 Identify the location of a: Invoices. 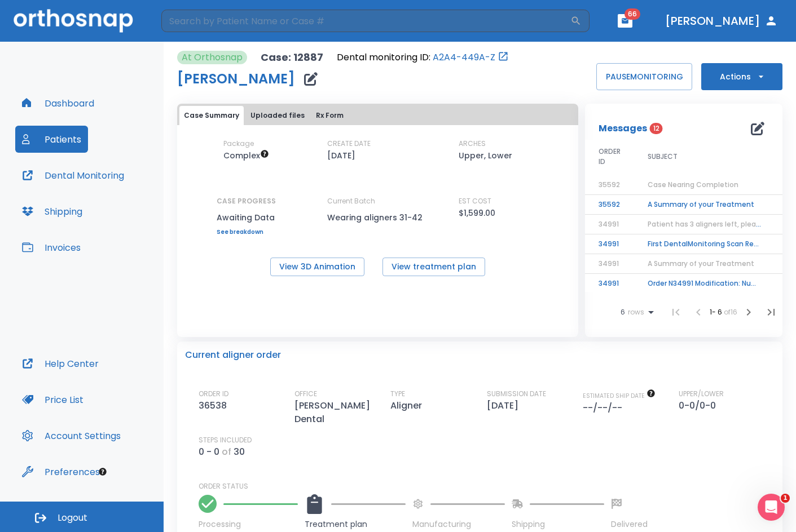
(51, 248).